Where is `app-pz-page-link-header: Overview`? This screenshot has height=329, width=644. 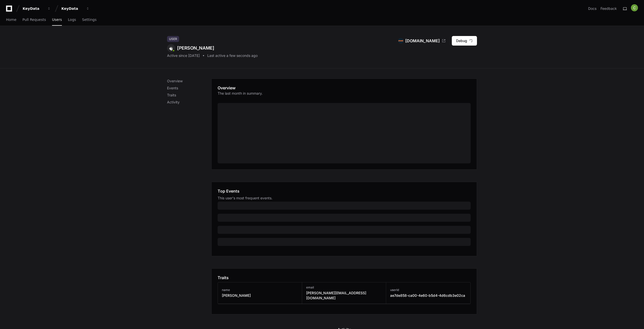 app-pz-page-link-header: Overview is located at coordinates (344, 92).